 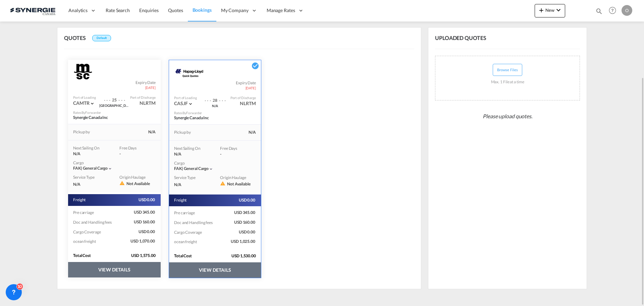 What do you see at coordinates (78, 10) in the screenshot?
I see `span: Analytics` at bounding box center [78, 10].